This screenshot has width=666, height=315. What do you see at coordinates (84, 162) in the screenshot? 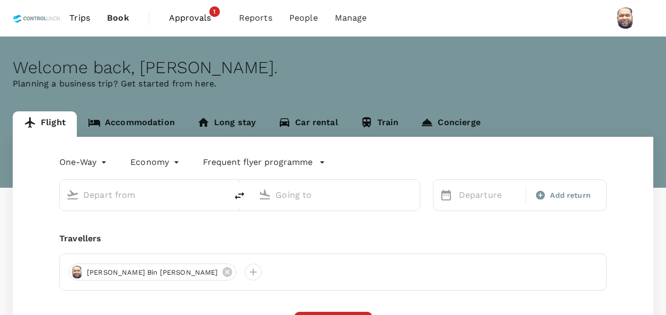
I see `div: One-Way` at bounding box center [84, 162].